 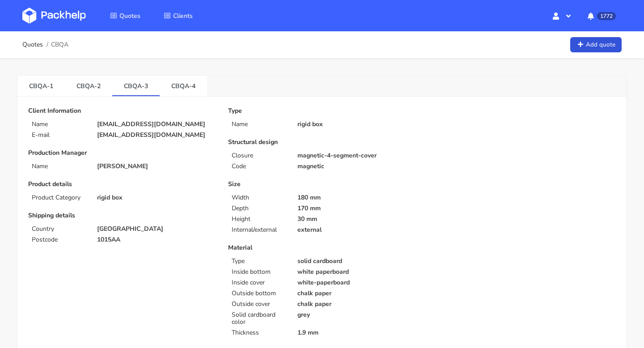 What do you see at coordinates (356, 261) in the screenshot?
I see `p: solid cardboard` at bounding box center [356, 261].